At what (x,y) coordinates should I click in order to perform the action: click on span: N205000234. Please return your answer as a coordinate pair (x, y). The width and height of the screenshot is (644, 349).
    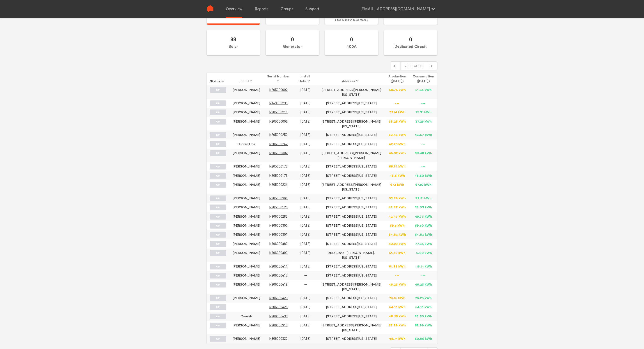
    Looking at the image, I should click on (279, 185).